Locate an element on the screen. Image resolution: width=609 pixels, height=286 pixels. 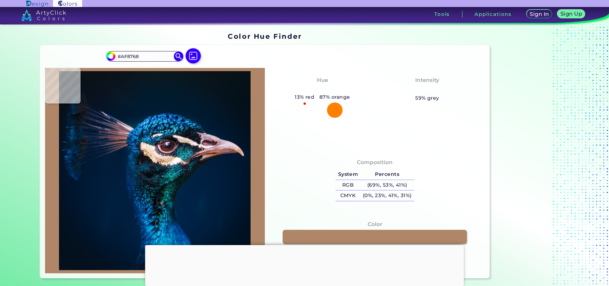
h3: Reddish Orange is located at coordinates (322, 89).